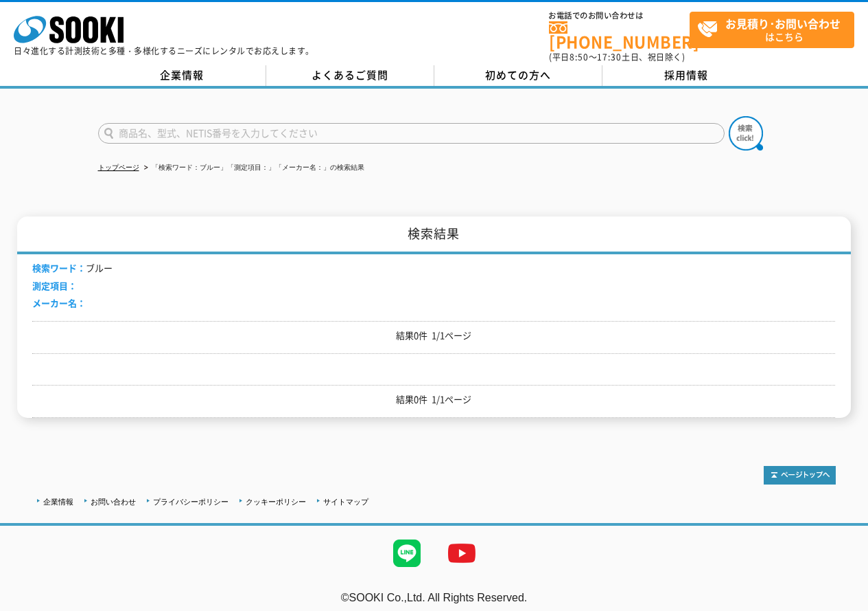 This screenshot has width=868, height=611. Describe the element at coordinates (190, 501) in the screenshot. I see `a: プライバシーポリシー` at that location.